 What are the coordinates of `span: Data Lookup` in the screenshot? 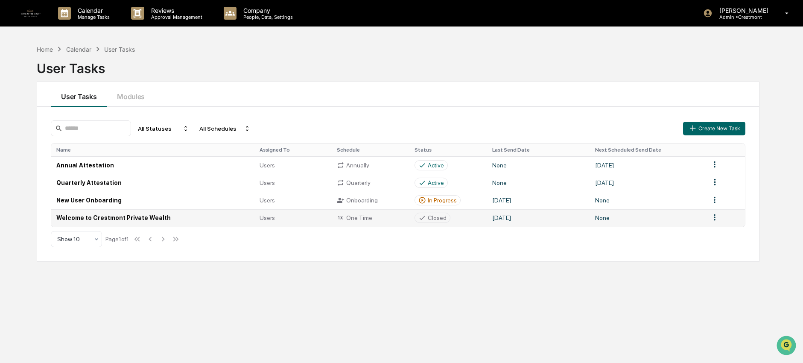 It's located at (35, 128).